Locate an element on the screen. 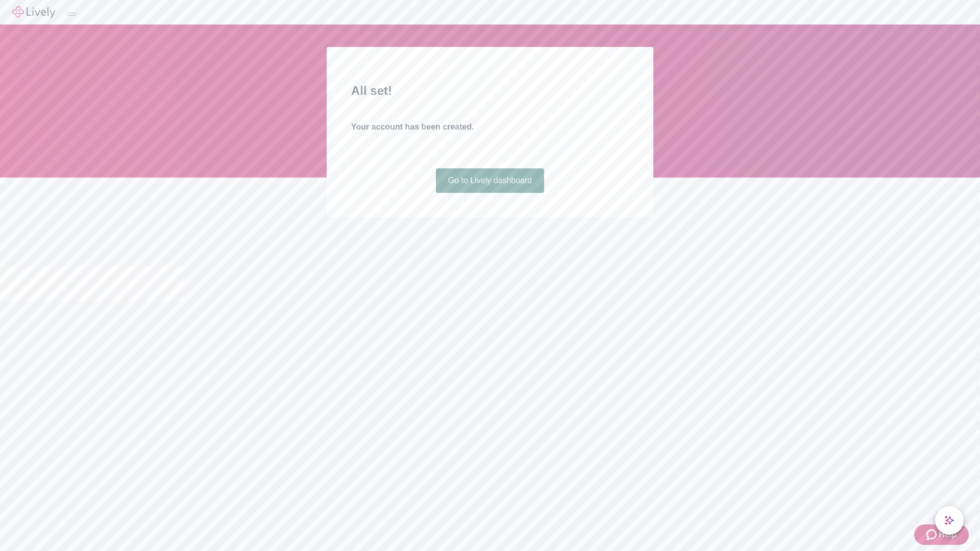  button: chat is located at coordinates (950, 521).